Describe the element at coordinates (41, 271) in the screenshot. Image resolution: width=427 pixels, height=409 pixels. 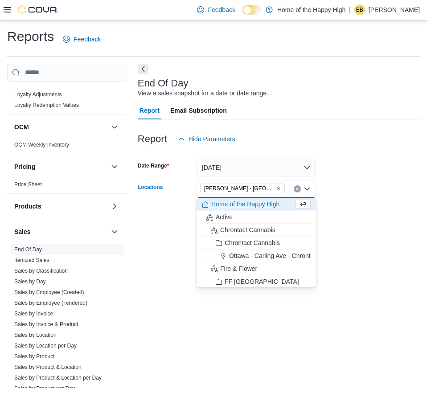
I see `span: Sales by Classification` at that location.